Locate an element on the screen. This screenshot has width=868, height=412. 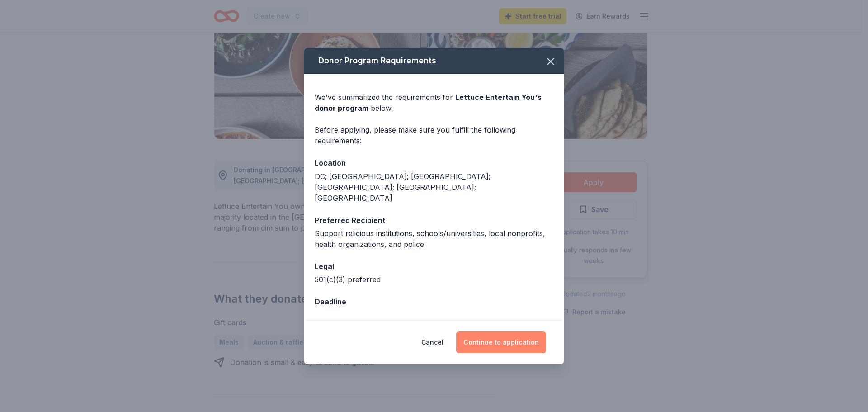
div: Donor Program Requirements is located at coordinates (434, 60).